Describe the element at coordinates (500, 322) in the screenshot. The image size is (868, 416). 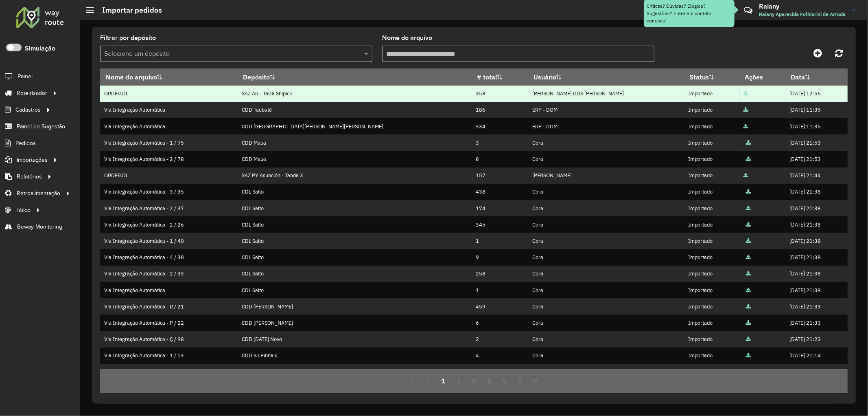
I see `td: 6` at that location.